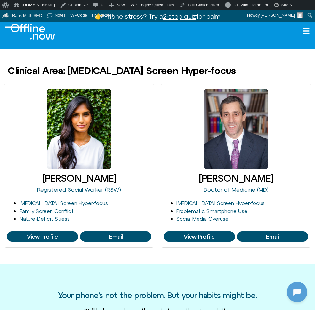 The width and height of the screenshot is (315, 310). What do you see at coordinates (158, 16) in the screenshot?
I see `a: 👉 Phone stress? Try a2-step quizfor calm` at bounding box center [158, 16].